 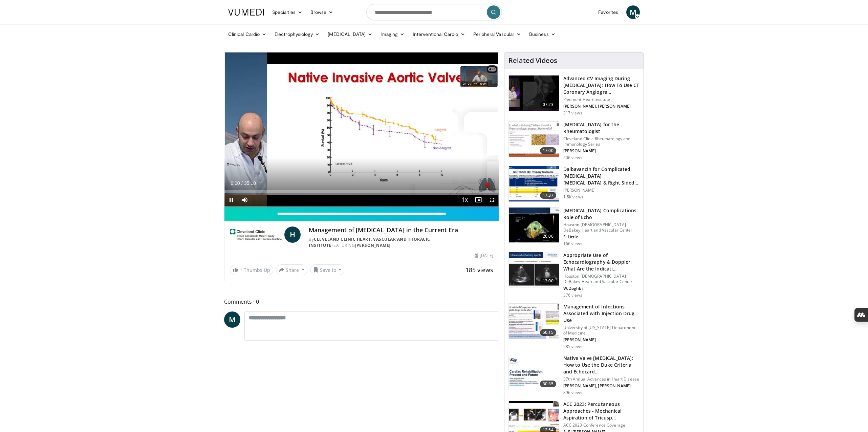 What do you see at coordinates (548, 195) in the screenshot?
I see `span: 17:37` at bounding box center [548, 195].